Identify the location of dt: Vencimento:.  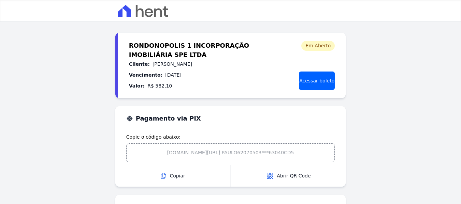
(146, 75).